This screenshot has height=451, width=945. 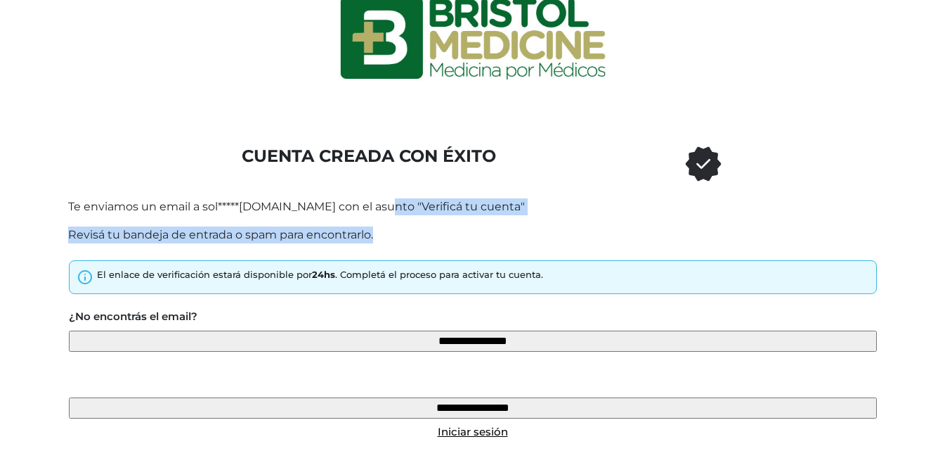 I want to click on strong: 24hs, so click(x=323, y=274).